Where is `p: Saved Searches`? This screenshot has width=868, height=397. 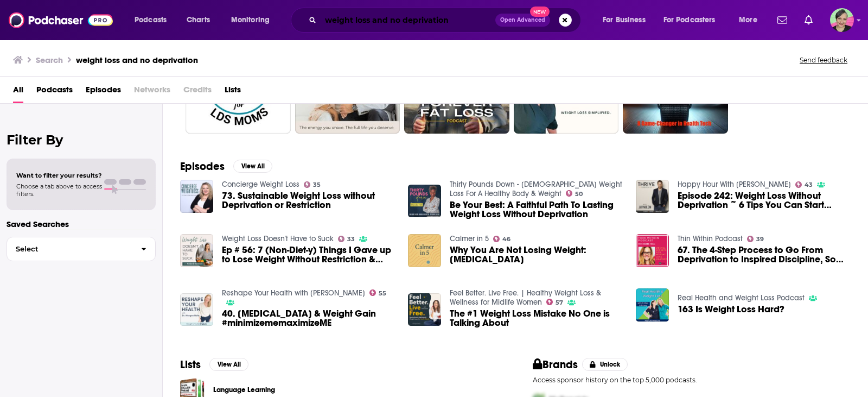
p: Saved Searches is located at coordinates (81, 224).